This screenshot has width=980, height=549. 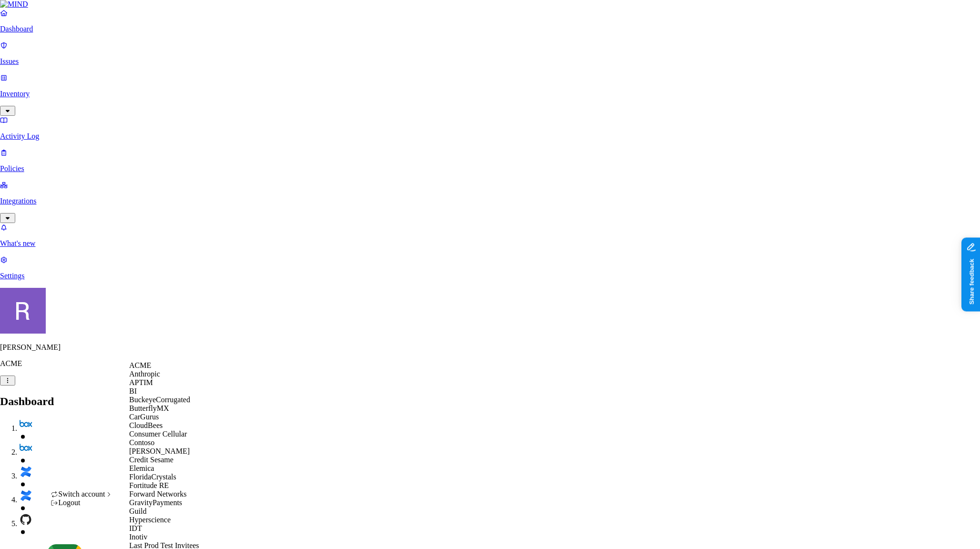 What do you see at coordinates (160, 399) in the screenshot?
I see `span: BuckeyeCorrugated` at bounding box center [160, 399].